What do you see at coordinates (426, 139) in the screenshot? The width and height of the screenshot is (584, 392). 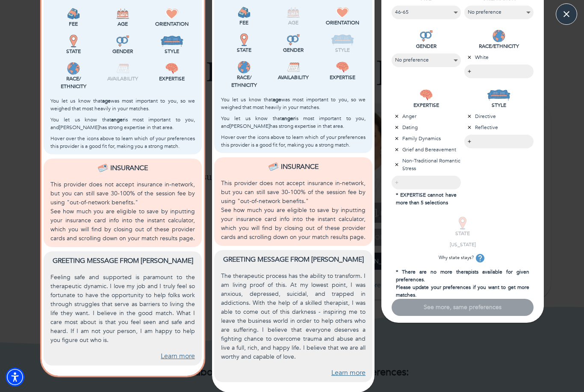 I see `p: Family Dynamics` at bounding box center [426, 139].